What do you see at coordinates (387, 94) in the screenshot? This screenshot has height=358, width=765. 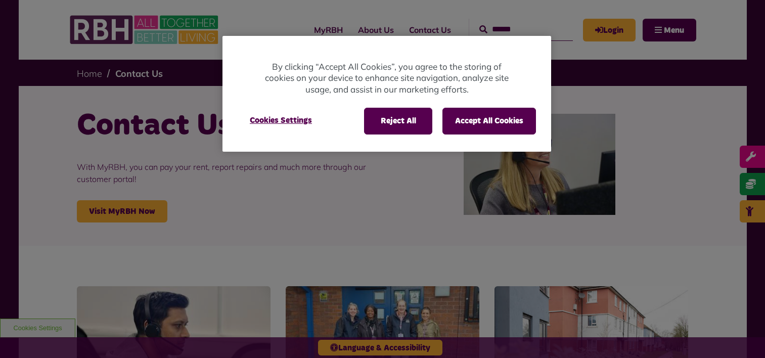 I see `div: Cookie banner` at bounding box center [387, 94].